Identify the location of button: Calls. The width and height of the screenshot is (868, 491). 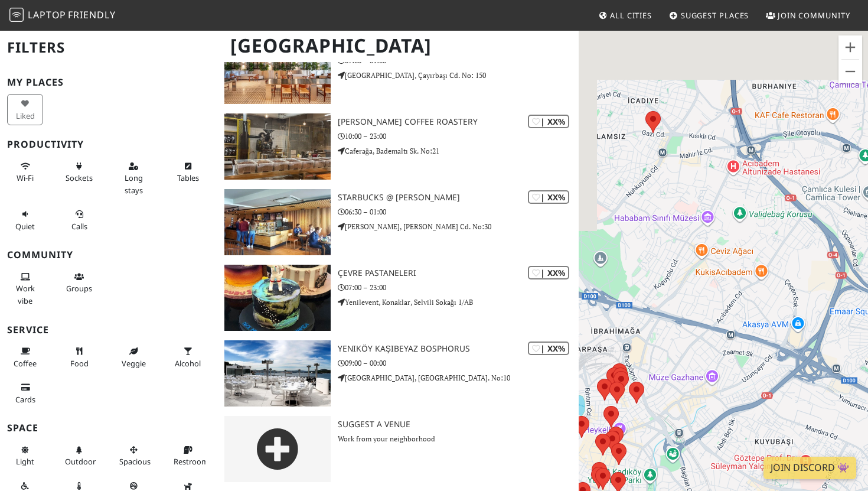
(79, 220).